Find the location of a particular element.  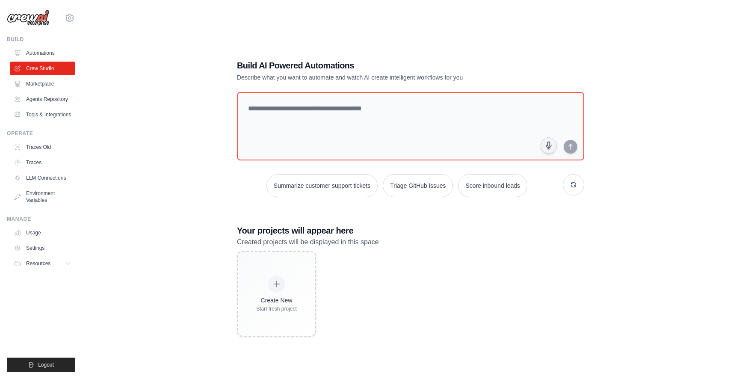

a: Settings is located at coordinates (42, 248).